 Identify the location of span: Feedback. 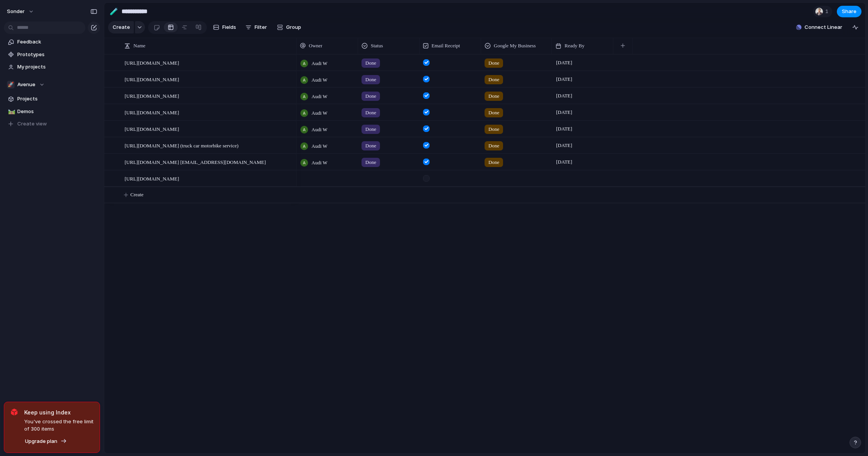
(57, 42).